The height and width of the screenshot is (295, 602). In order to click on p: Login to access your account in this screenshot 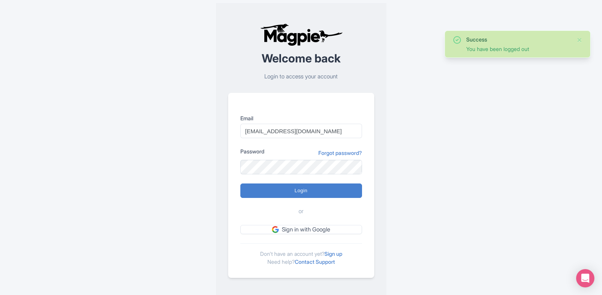, I will do `click(301, 76)`.